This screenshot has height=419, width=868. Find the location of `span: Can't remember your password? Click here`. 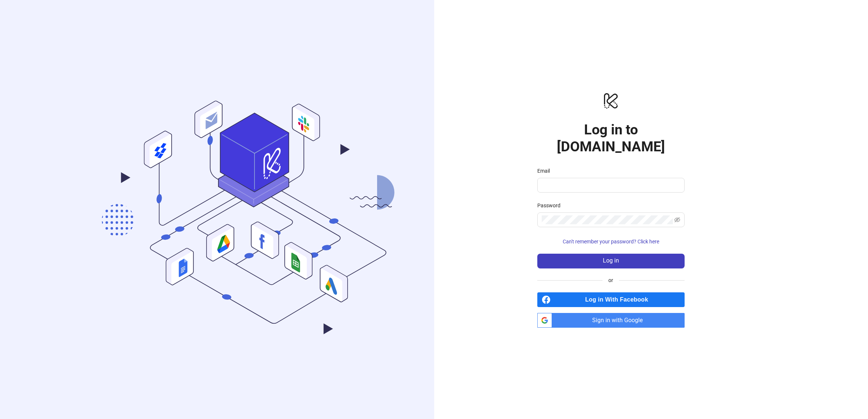

span: Can't remember your password? Click here is located at coordinates (611, 241).